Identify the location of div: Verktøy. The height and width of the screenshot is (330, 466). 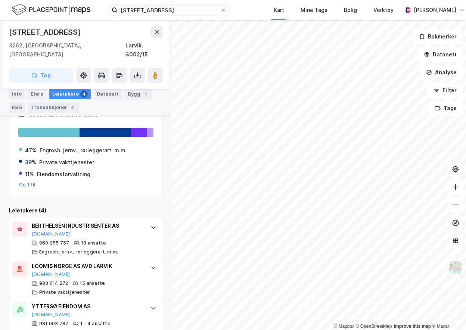
(383, 10).